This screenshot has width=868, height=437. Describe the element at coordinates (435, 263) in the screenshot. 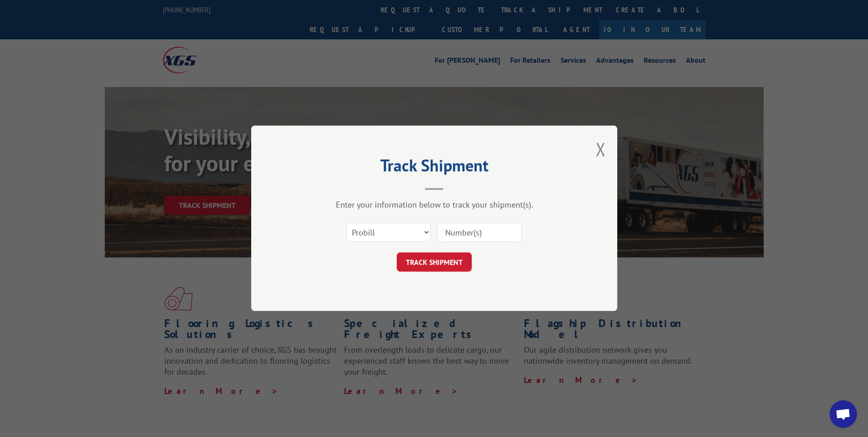

I see `button: TRACK SHIPMENT` at that location.